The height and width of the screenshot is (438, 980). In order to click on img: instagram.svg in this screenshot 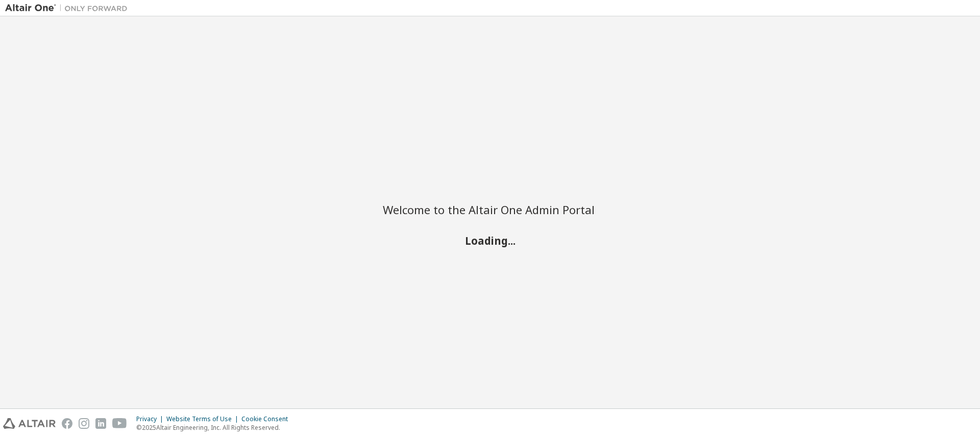, I will do `click(84, 423)`.